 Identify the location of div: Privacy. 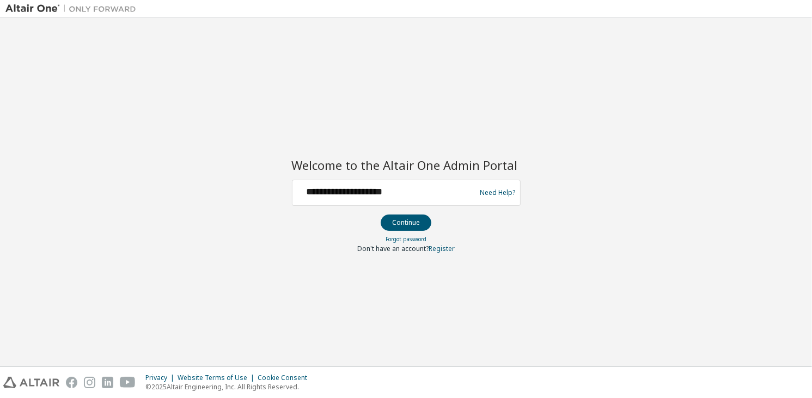
(161, 378).